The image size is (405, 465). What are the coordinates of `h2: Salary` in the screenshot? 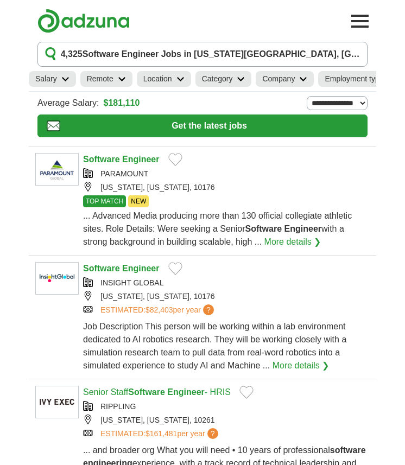 It's located at (46, 79).